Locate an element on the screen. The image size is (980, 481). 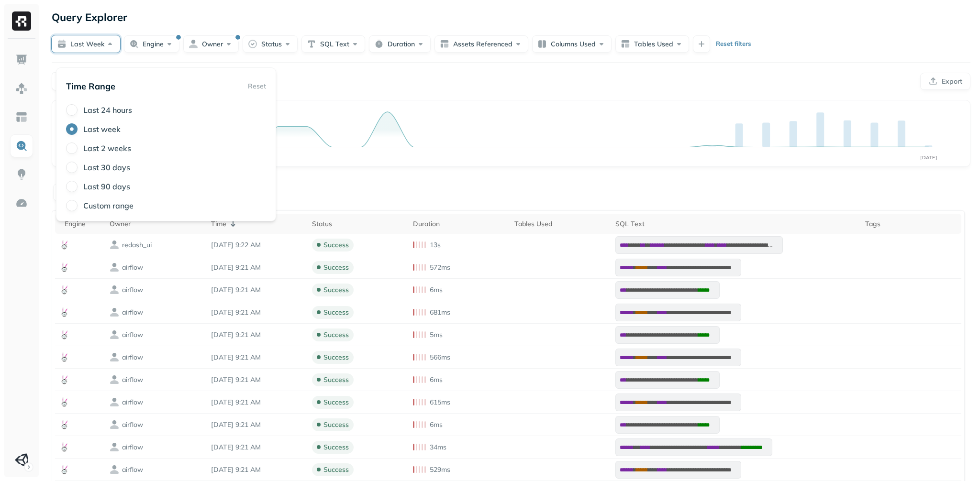
img: Assets is located at coordinates (21, 89).